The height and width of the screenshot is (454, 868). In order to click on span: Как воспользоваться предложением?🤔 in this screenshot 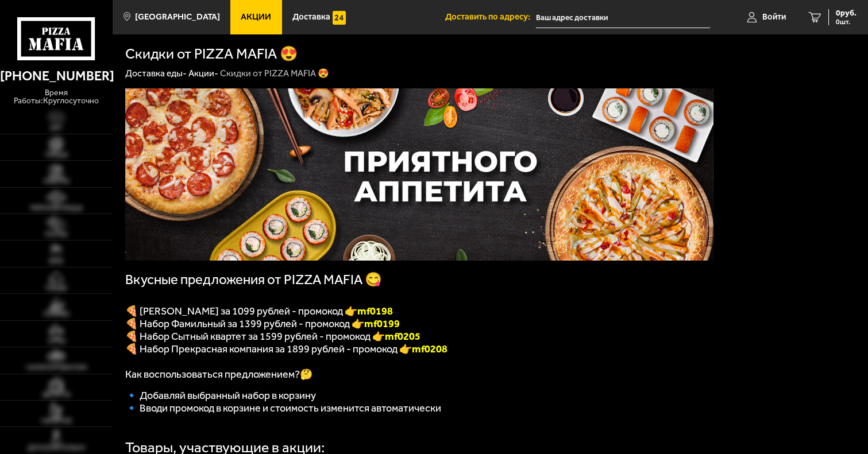, I will do `click(219, 374)`.